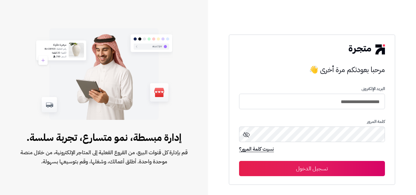 The width and height of the screenshot is (416, 195). I want to click on span: إدارة مبسطة، نمو متسارع، تجربة سلسة., so click(104, 138).